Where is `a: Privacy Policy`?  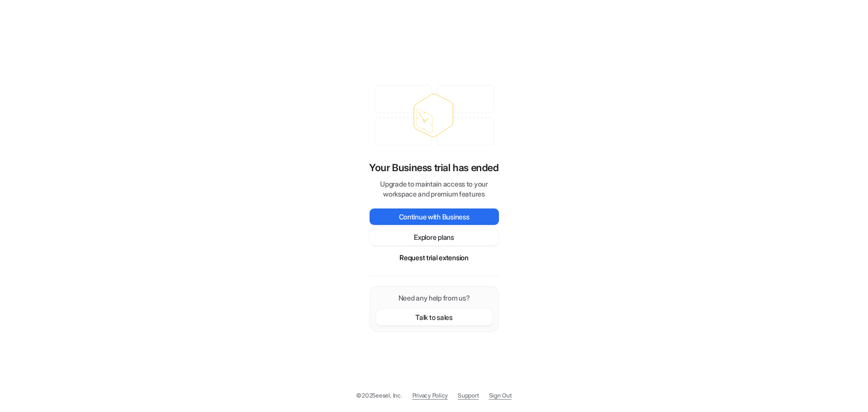
a: Privacy Policy is located at coordinates (430, 395).